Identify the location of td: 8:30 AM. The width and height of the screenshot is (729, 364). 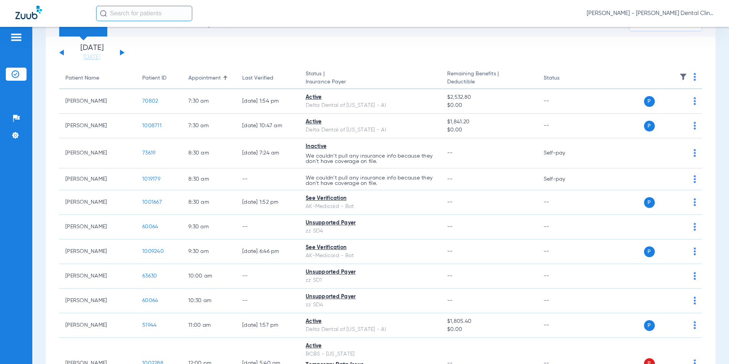
(209, 179).